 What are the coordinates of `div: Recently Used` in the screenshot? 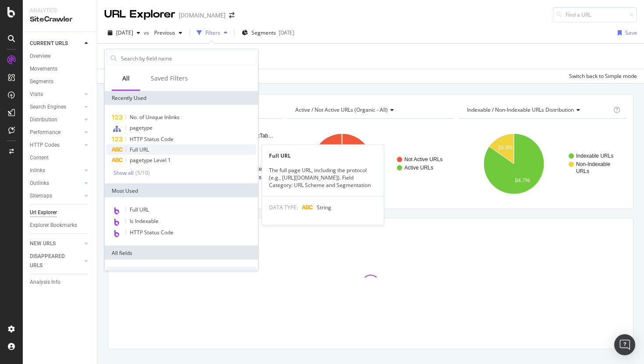 It's located at (181, 98).